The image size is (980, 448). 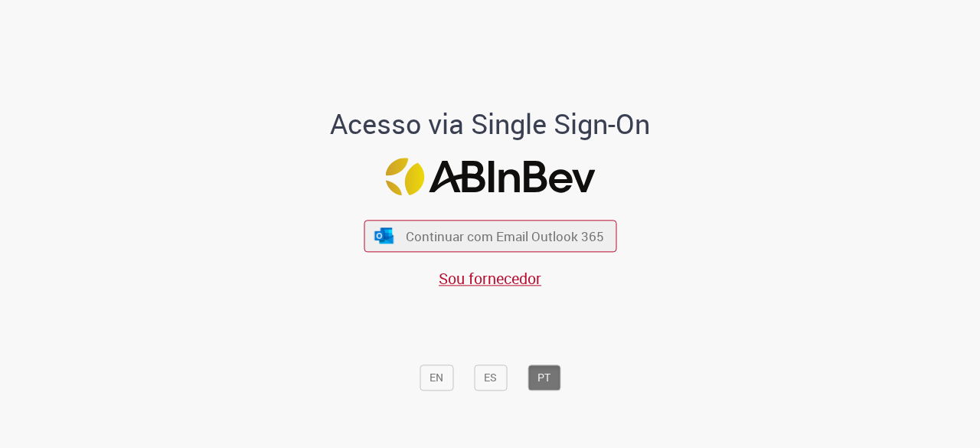 What do you see at coordinates (490, 379) in the screenshot?
I see `button: ES` at bounding box center [490, 379].